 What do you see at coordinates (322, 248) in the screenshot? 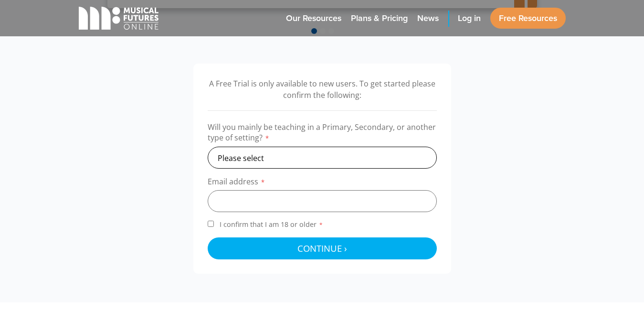
I see `span: Continue ›` at bounding box center [322, 248].